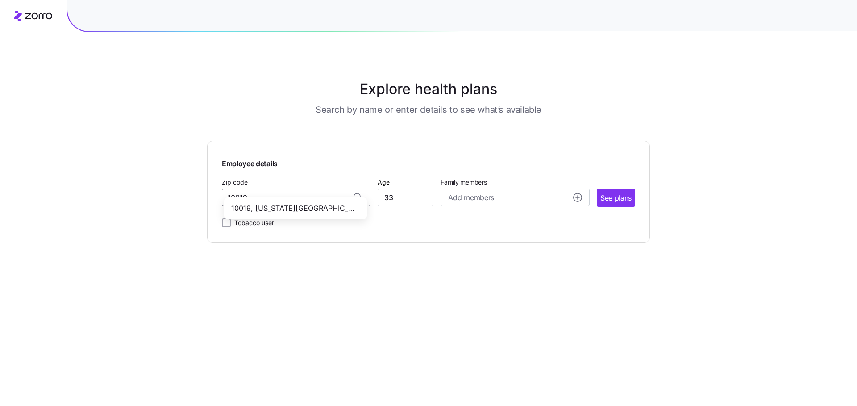 This screenshot has height=406, width=857. Describe the element at coordinates (577, 198) in the screenshot. I see `svg: add icon` at that location.